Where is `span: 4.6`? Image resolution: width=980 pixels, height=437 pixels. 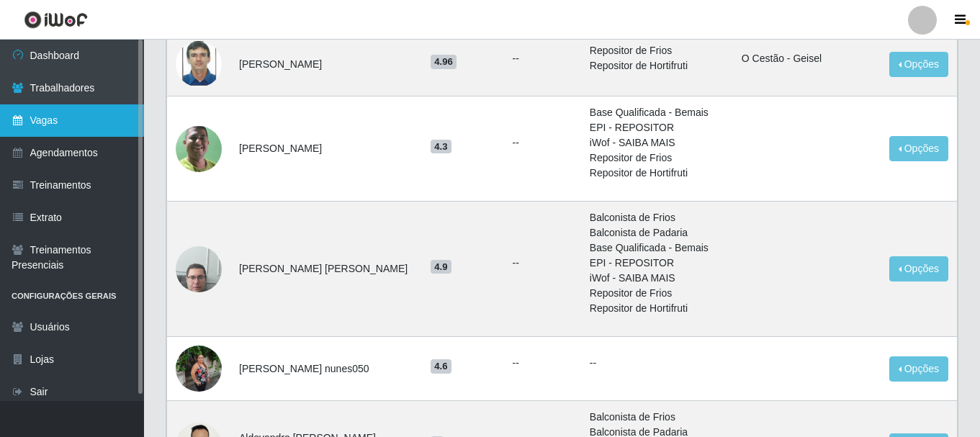
span: 4.6 is located at coordinates (441, 366).